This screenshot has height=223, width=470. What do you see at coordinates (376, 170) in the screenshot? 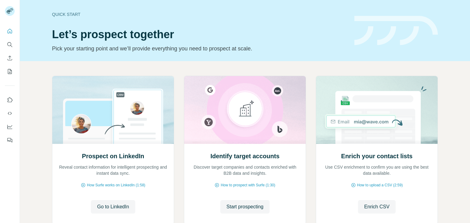
I see `p: Use CSV enrichment to confirm you are using the best data available.` at bounding box center [376, 170].